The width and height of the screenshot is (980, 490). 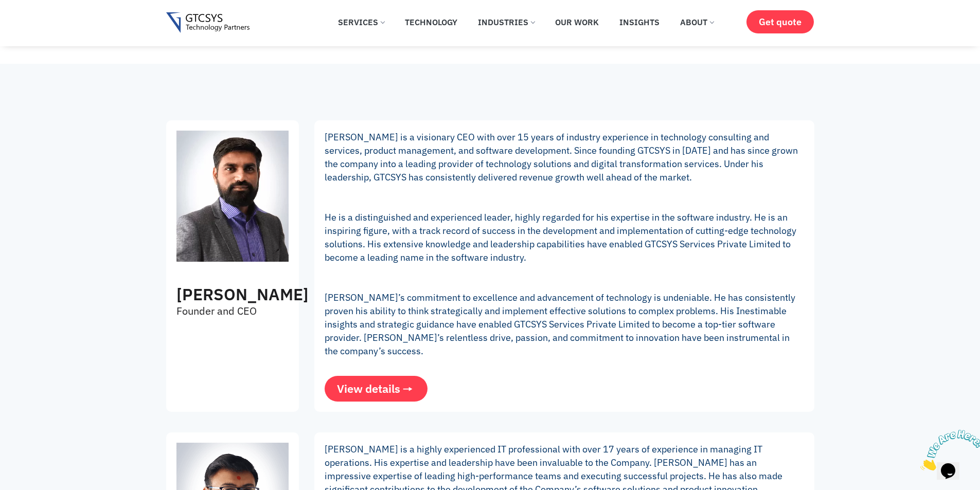 What do you see at coordinates (208, 23) in the screenshot?
I see `img: Gtcsys logo` at bounding box center [208, 23].